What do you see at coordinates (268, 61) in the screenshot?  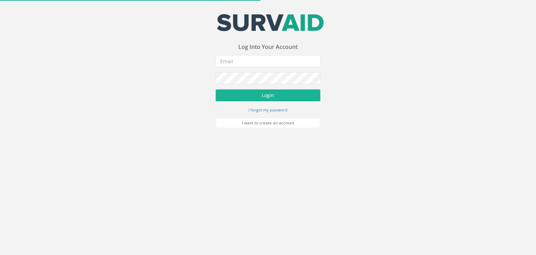 I see `input: Email` at bounding box center [268, 61].